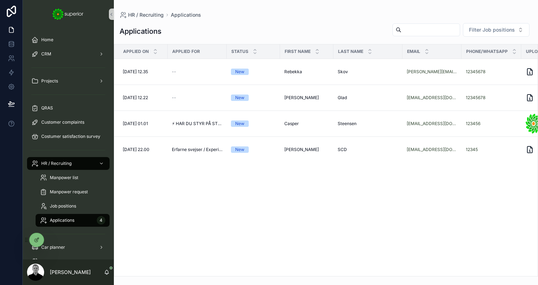  Describe the element at coordinates (68, 108) in the screenshot. I see `a: QRAS` at that location.